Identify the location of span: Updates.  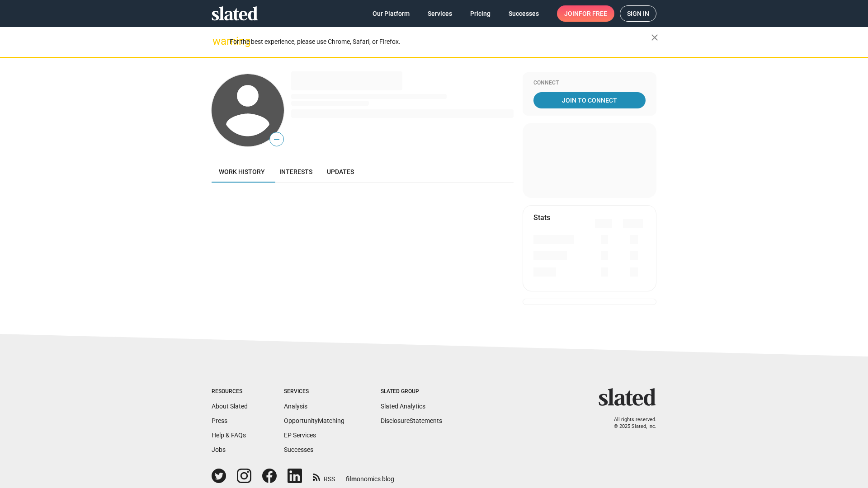
(341, 172).